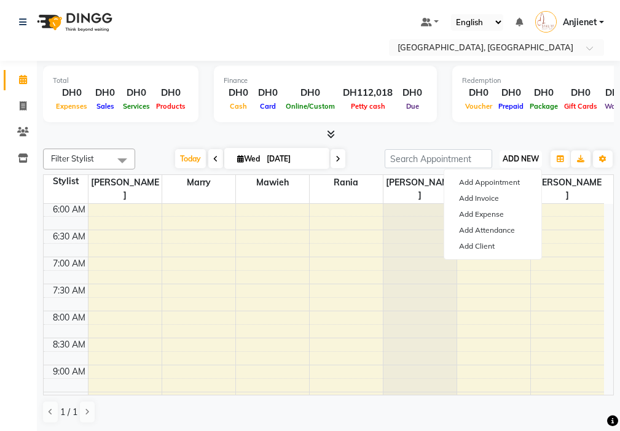 Image resolution: width=620 pixels, height=431 pixels. What do you see at coordinates (69, 236) in the screenshot?
I see `div: 6:30 AM` at bounding box center [69, 236].